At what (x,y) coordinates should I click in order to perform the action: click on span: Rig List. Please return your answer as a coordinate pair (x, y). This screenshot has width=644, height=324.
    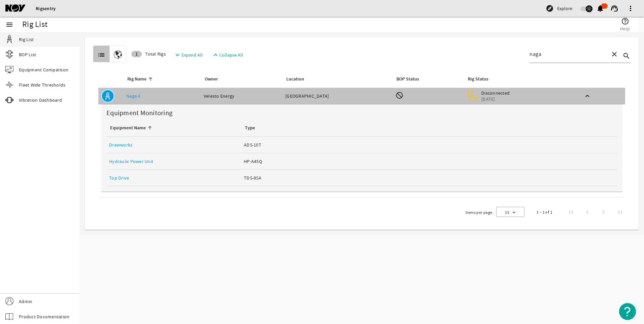
    Looking at the image, I should click on (26, 39).